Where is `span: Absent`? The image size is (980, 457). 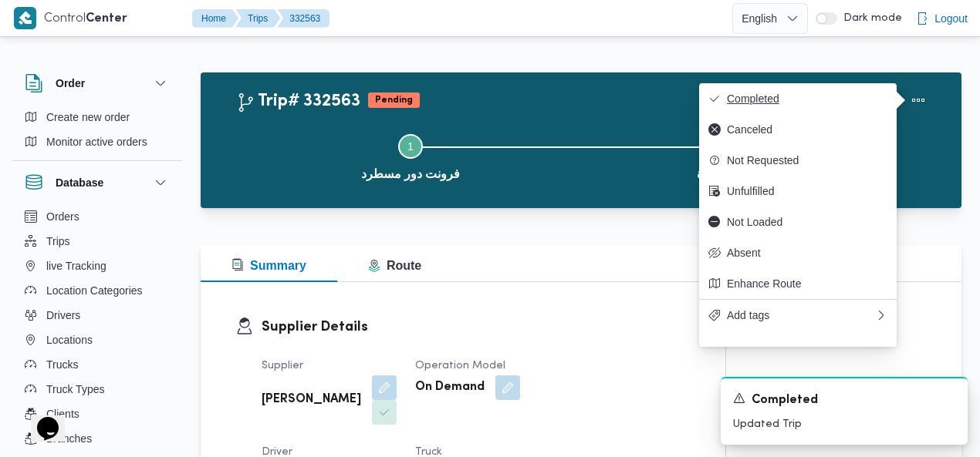 span: Absent is located at coordinates (807, 253).